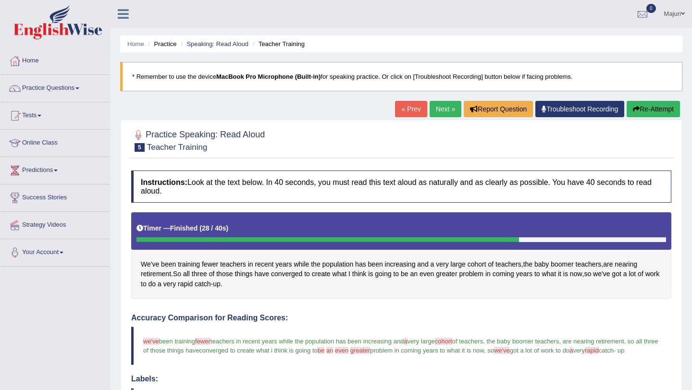 The image size is (692, 390). Describe the element at coordinates (55, 87) in the screenshot. I see `a: Practice Questions` at that location.